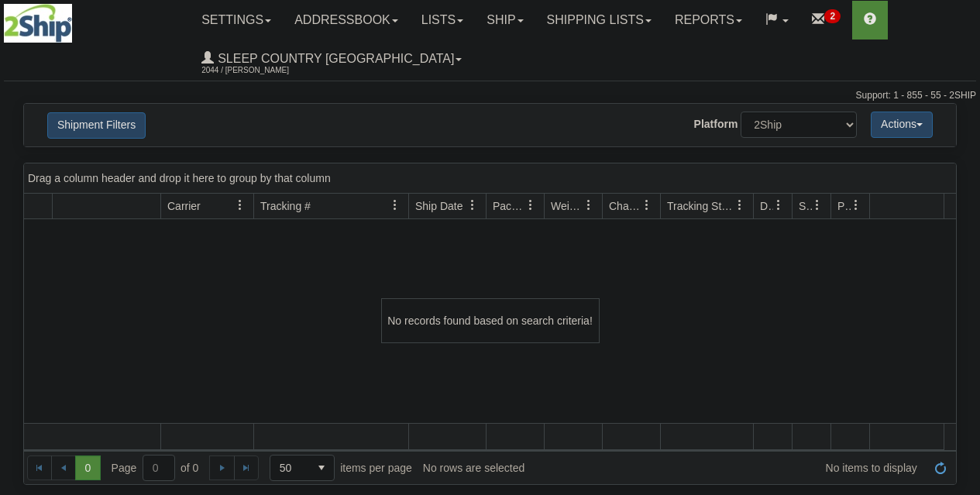 Image resolution: width=980 pixels, height=495 pixels. I want to click on span: Tracking Status, so click(700, 206).